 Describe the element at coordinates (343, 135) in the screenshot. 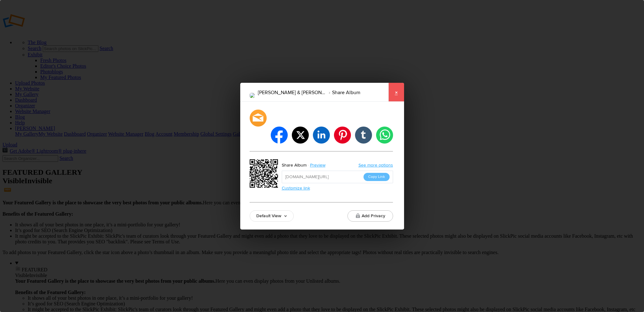

I see `li: pinterest` at that location.